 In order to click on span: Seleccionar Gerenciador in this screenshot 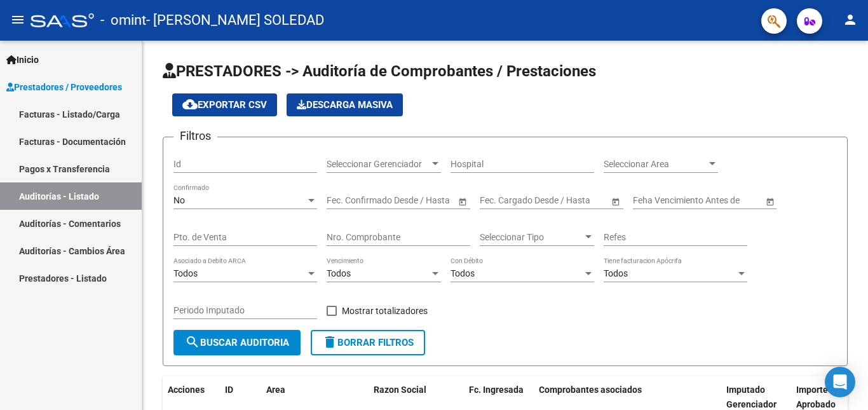, I will do `click(378, 164)`.